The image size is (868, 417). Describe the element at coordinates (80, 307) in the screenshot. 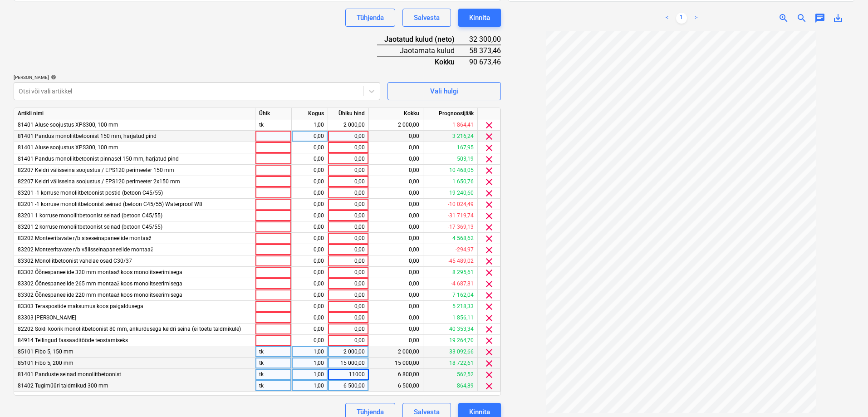

I see `span: 83303 Teraspostide maksumus koos paigaldusega` at that location.